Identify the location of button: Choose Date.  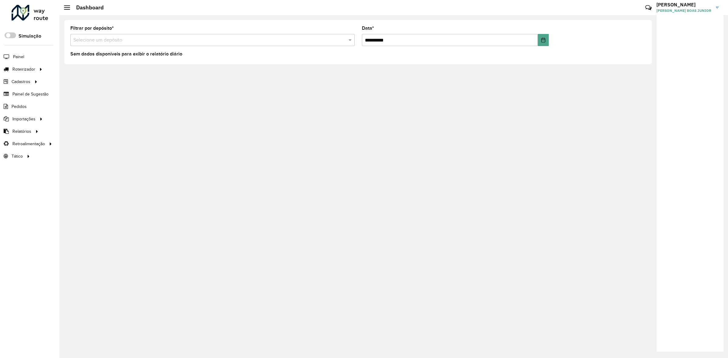
(543, 40).